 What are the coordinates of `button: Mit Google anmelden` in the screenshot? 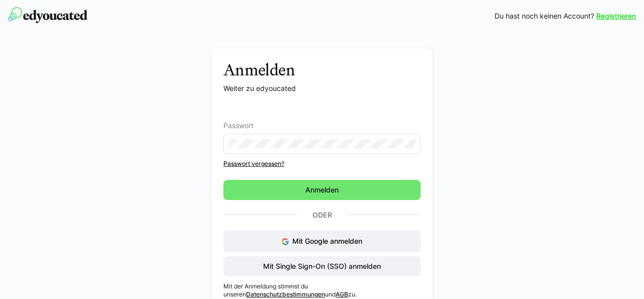 It's located at (322, 241).